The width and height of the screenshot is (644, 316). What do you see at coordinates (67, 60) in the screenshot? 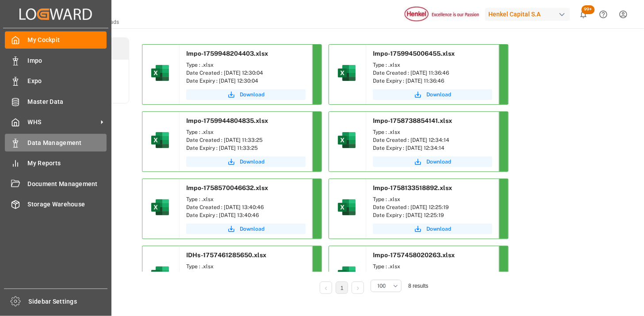
I see `span: Impo` at bounding box center [67, 60].